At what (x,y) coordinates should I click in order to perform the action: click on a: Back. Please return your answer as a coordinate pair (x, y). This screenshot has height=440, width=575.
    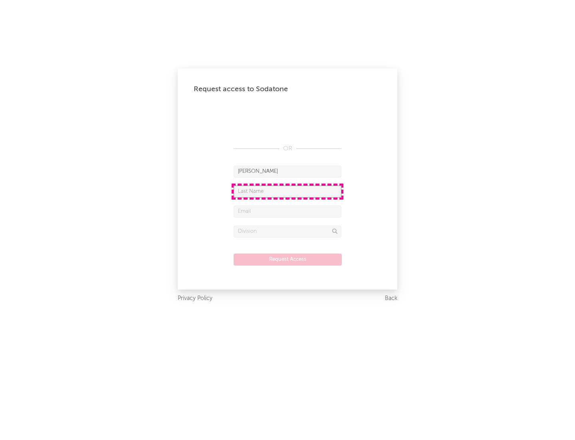
    Looking at the image, I should click on (391, 298).